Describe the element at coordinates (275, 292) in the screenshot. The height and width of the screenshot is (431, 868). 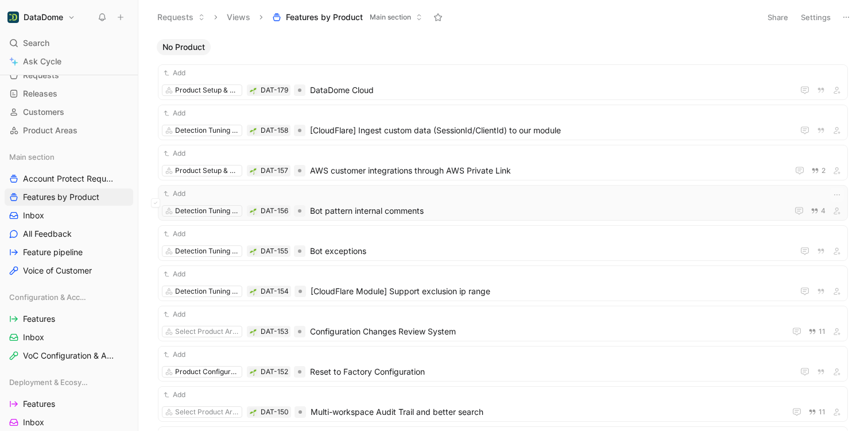
I see `div: DAT-154` at that location.